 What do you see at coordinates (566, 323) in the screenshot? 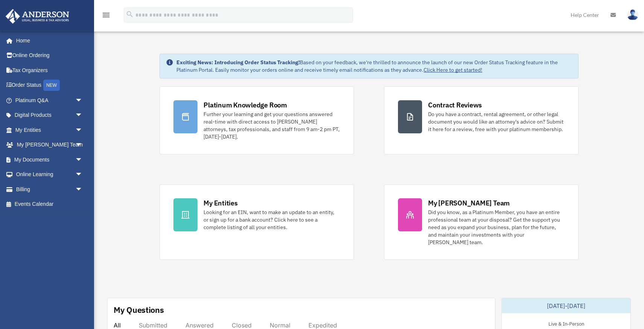
I see `div: Live & In-Person` at bounding box center [566, 323].